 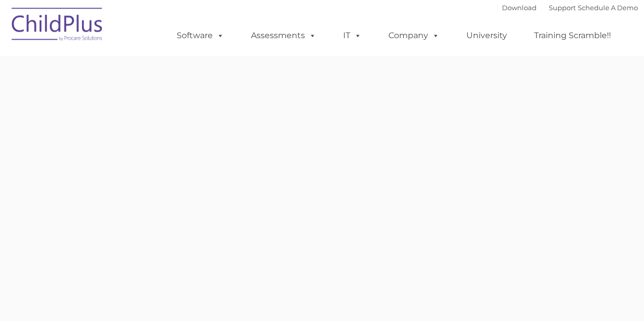 What do you see at coordinates (487, 36) in the screenshot?
I see `a: University` at bounding box center [487, 36].